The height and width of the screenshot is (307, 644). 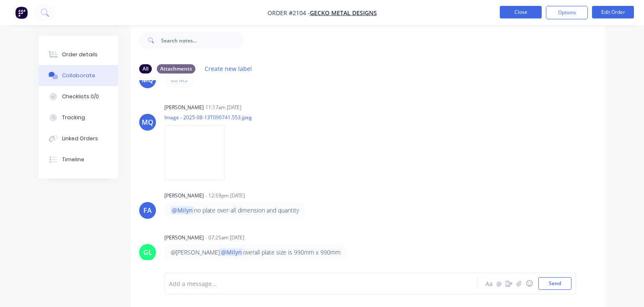 What do you see at coordinates (79, 160) in the screenshot?
I see `button: Timeline` at bounding box center [79, 160].